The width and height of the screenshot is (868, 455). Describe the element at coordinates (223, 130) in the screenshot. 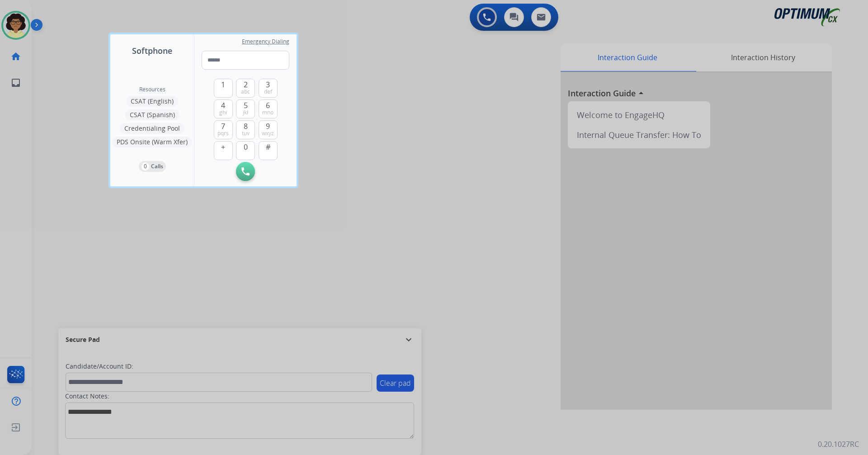

I see `button: 7pqrs` at that location.